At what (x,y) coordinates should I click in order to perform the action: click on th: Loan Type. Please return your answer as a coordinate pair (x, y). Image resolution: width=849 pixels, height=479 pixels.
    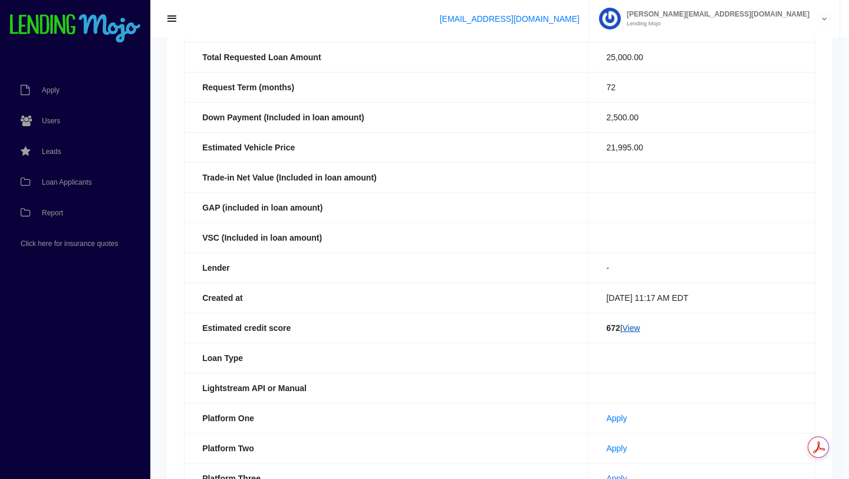
    Looking at the image, I should click on (386, 357).